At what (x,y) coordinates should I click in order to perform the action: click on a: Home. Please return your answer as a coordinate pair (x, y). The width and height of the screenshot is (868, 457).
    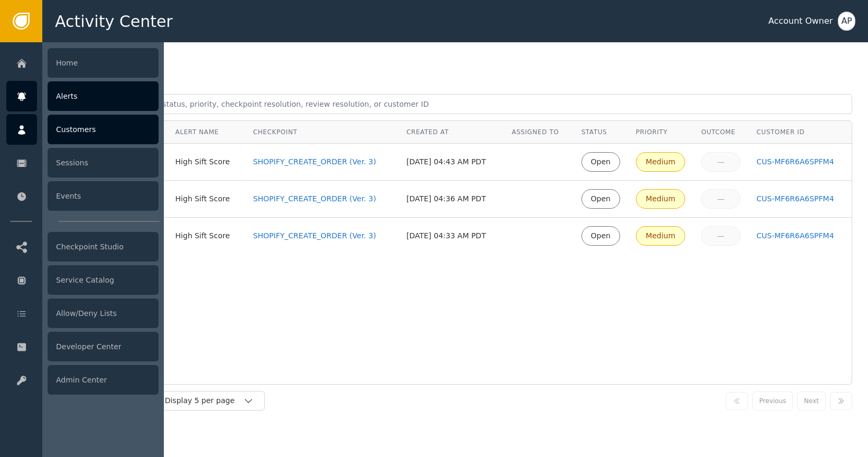
    Looking at the image, I should click on (82, 63).